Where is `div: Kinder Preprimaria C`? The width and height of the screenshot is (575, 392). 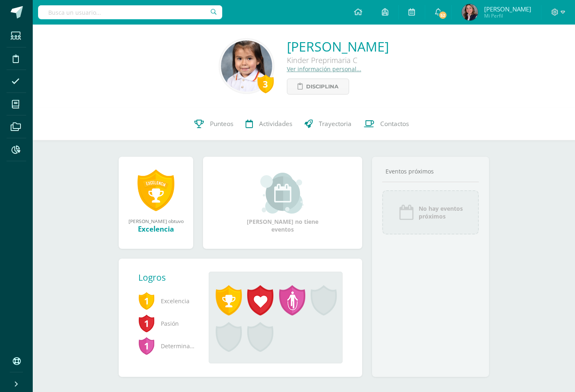
div: Kinder Preprimaria C is located at coordinates (337, 60).